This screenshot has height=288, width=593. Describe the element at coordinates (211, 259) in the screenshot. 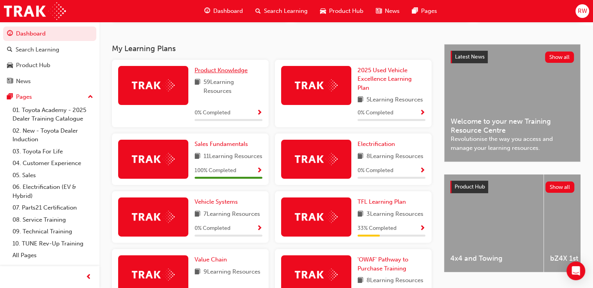

I see `span: Value Chain` at that location.